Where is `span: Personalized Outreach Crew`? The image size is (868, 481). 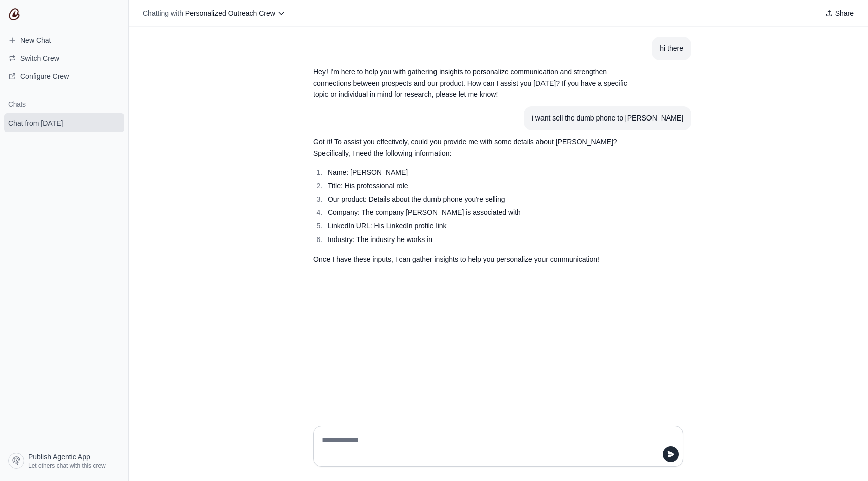 span: Personalized Outreach Crew is located at coordinates (230, 13).